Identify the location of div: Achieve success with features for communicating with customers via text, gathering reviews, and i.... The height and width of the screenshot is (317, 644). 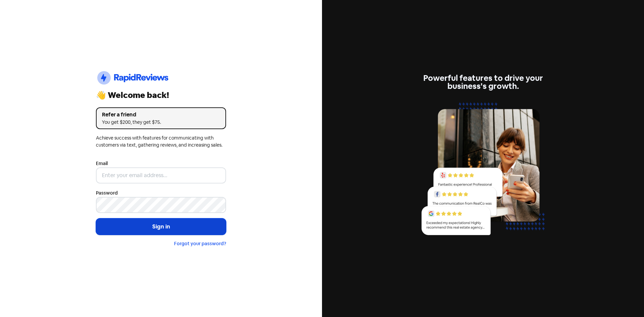
(161, 142).